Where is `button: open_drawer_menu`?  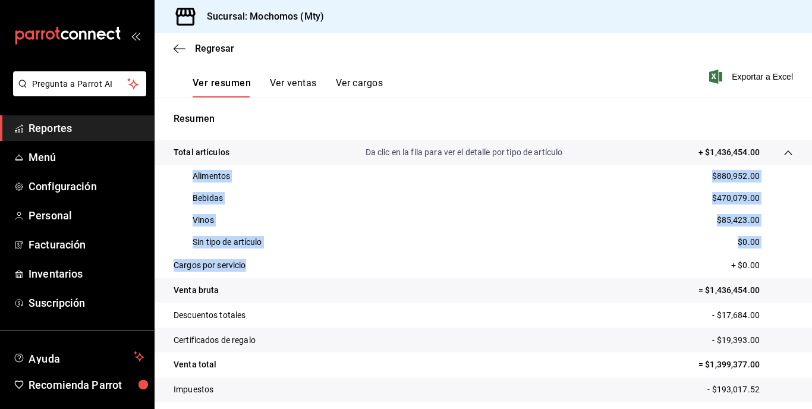
button: open_drawer_menu is located at coordinates (136, 36).